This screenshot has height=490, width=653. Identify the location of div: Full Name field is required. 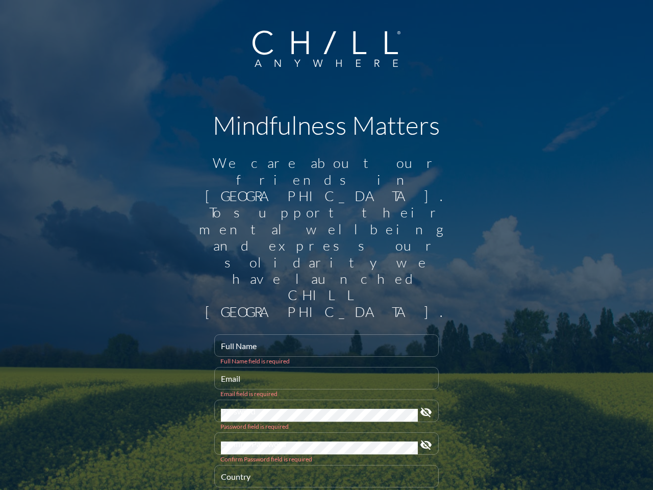
(326, 361).